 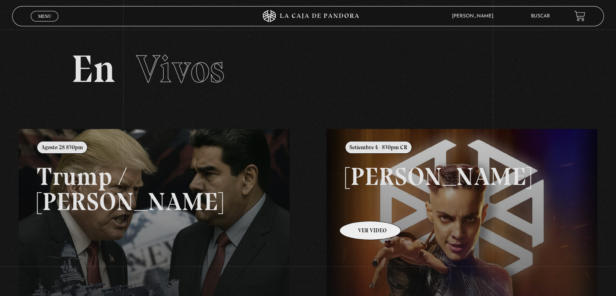 I want to click on a: Buscar, so click(x=540, y=16).